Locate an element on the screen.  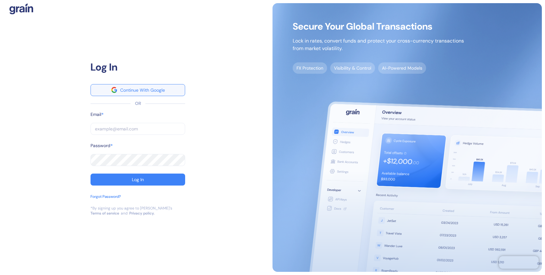
div: OR is located at coordinates (138, 103).